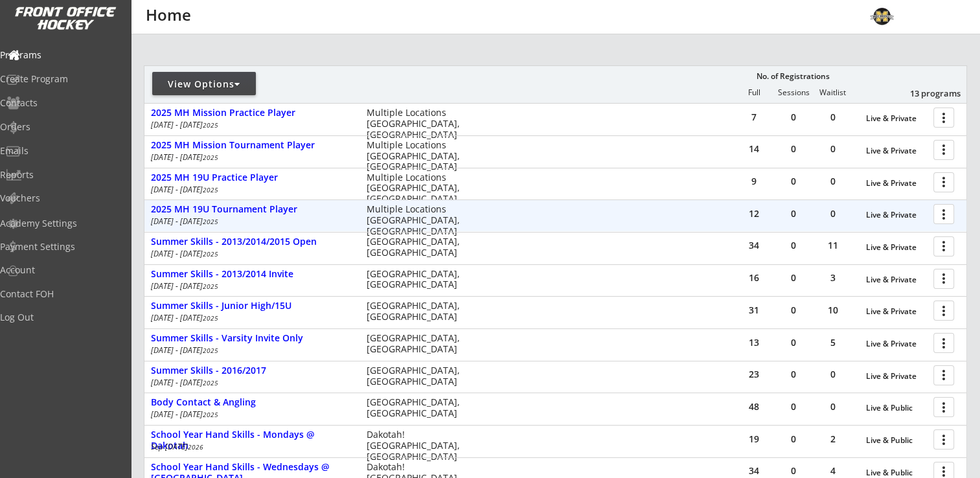 The width and height of the screenshot is (980, 478). Describe the element at coordinates (754, 214) in the screenshot. I see `div: 12` at that location.